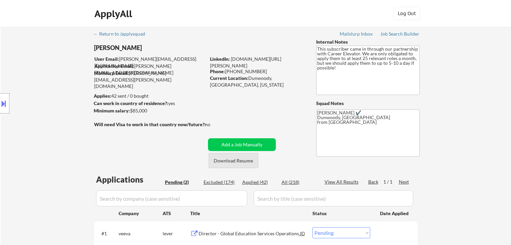 The width and height of the screenshot is (511, 245). What do you see at coordinates (107, 234) in the screenshot?
I see `div: #1` at bounding box center [107, 234].